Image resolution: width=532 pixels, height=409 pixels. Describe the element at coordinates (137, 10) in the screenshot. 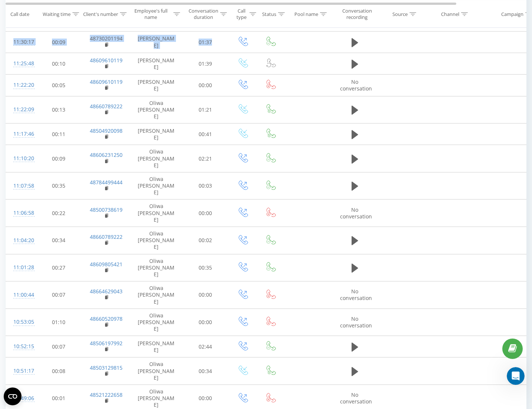

I see `div: Close` at that location.